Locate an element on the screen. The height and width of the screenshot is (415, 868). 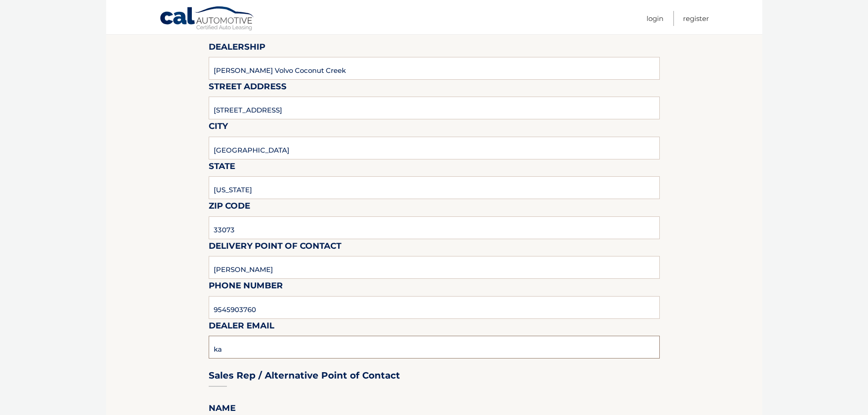
a: Cal Automotive is located at coordinates (207, 19).